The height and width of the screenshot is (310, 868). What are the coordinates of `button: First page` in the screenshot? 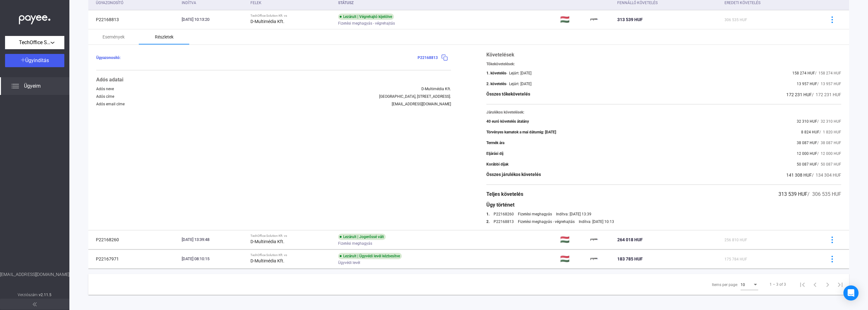 It's located at (803, 284).